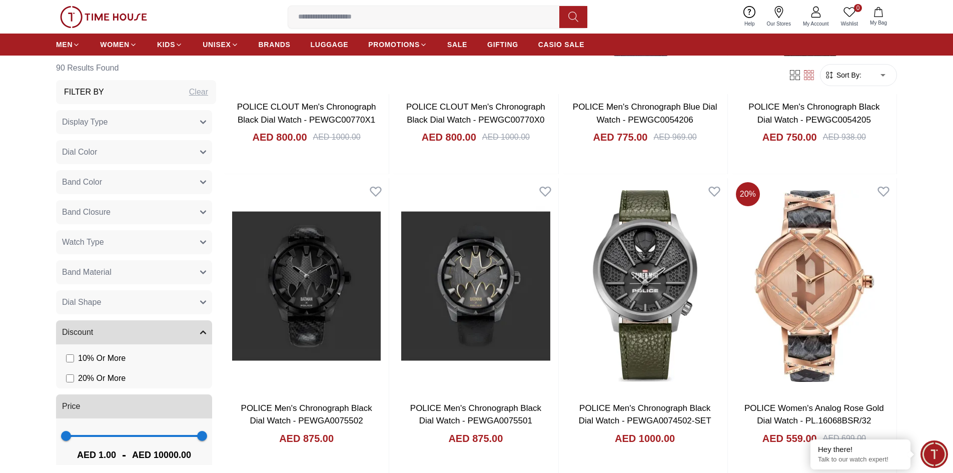 The image size is (953, 473). Describe the element at coordinates (645, 438) in the screenshot. I see `h4: AED 1000.00` at that location.